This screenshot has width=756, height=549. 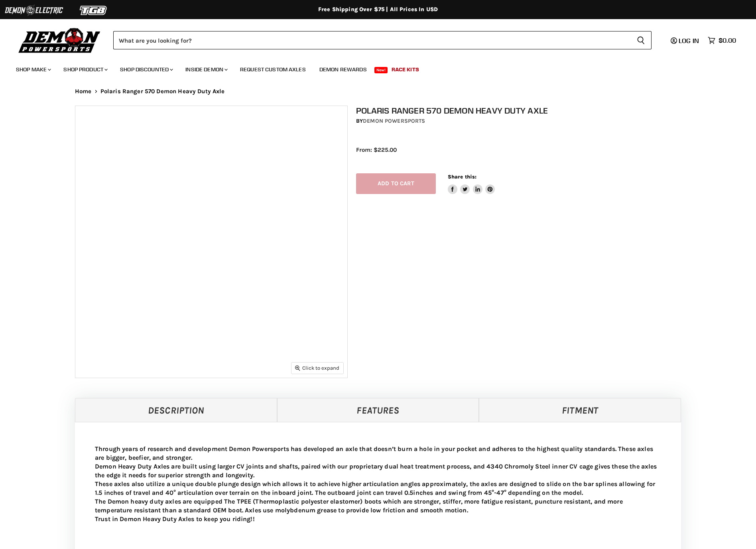 What do you see at coordinates (60, 40) in the screenshot?
I see `img: Demon Powersports` at bounding box center [60, 40].